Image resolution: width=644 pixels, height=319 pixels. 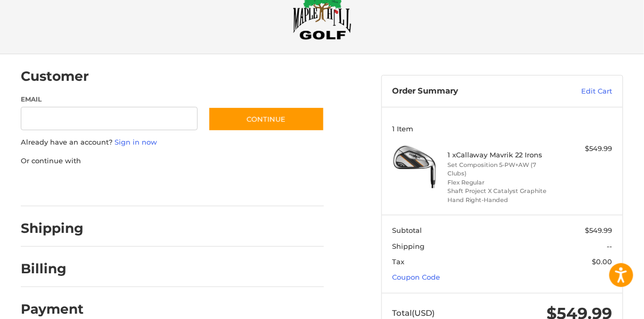 What do you see at coordinates (399, 262) in the screenshot?
I see `span: Tax` at bounding box center [399, 262].